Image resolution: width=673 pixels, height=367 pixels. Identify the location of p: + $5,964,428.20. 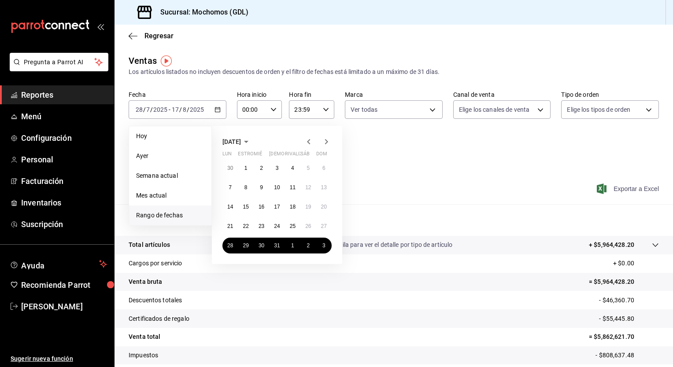
(611, 245).